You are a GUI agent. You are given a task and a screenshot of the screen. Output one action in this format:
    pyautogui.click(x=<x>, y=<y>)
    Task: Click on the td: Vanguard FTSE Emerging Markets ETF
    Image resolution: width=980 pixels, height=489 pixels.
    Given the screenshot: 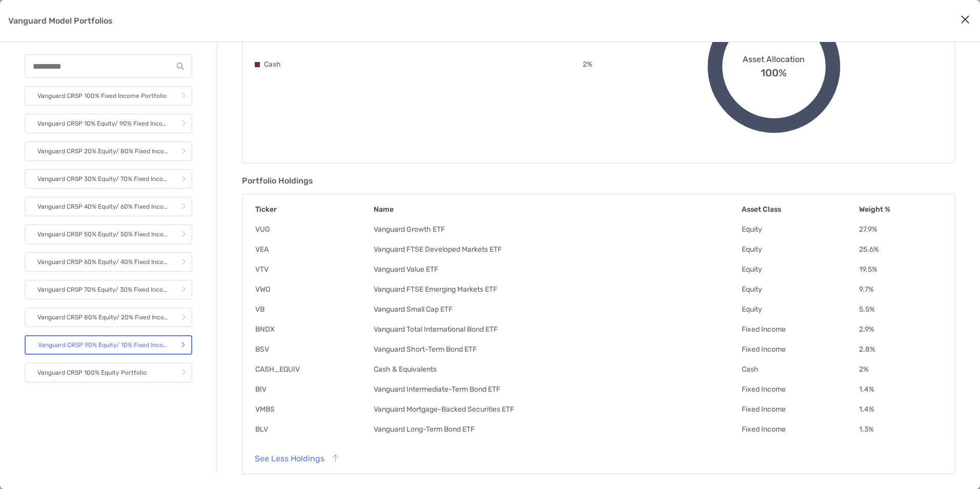 What is the action you would take?
    pyautogui.click(x=557, y=289)
    